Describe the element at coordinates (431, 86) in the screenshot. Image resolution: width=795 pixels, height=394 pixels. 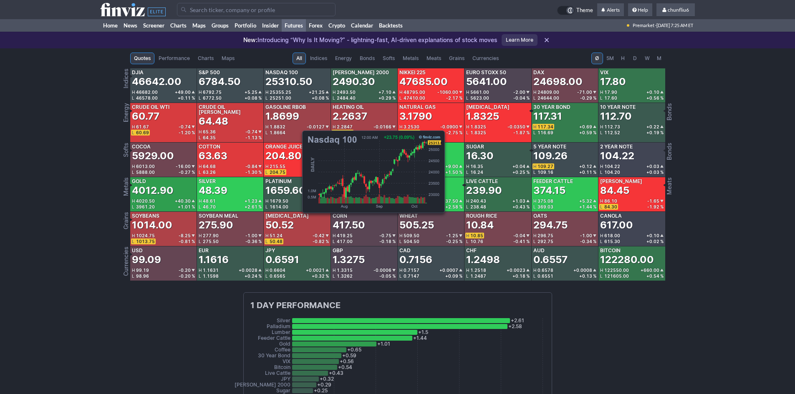
I see `a: Nikkei 22547685.00H48795.00-1060.00L47410.00-2.17 %` at that location.